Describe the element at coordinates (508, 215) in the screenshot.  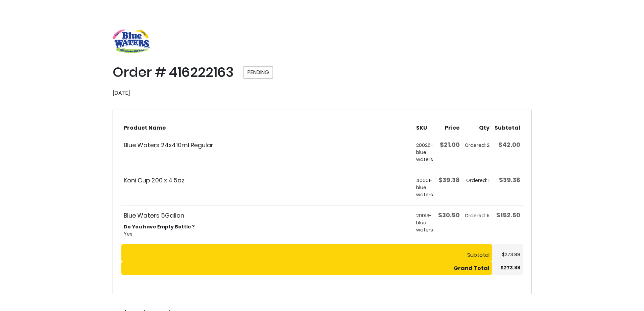
I see `span: $152.50` at that location.